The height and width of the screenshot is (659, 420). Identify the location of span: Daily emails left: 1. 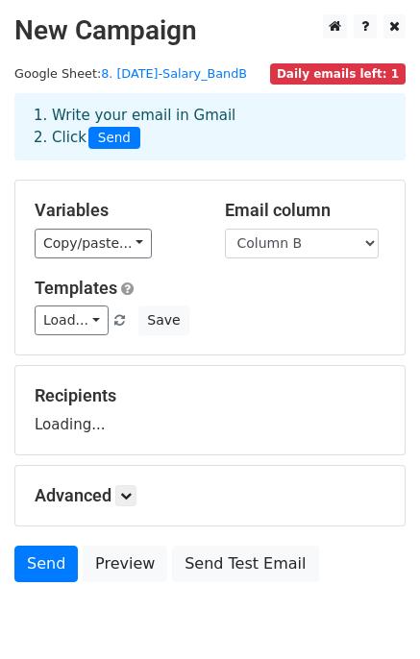
(337, 74).